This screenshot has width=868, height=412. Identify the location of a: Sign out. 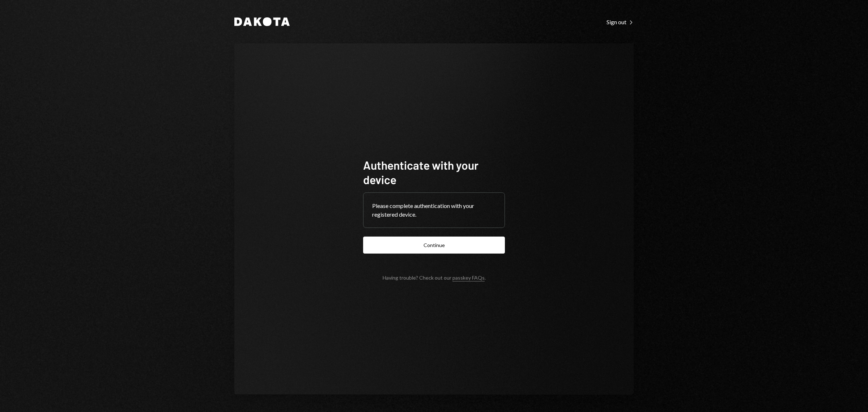
(620, 22).